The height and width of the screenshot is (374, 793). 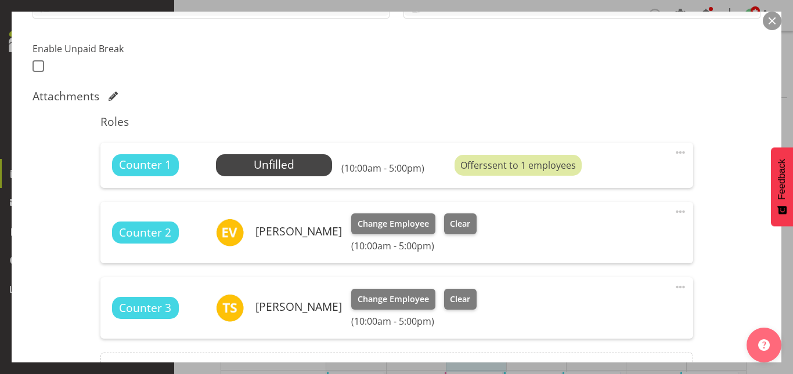 I want to click on span: Offers, so click(x=474, y=165).